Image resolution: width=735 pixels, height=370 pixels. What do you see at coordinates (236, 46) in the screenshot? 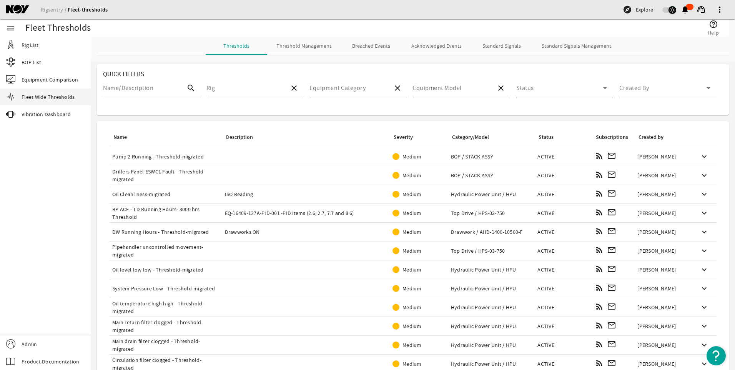
I see `span: Thresholds` at bounding box center [236, 46].